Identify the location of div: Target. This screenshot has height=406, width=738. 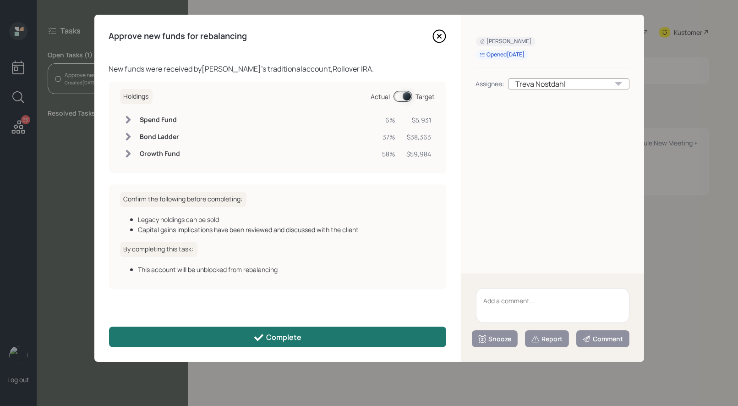
(426, 96).